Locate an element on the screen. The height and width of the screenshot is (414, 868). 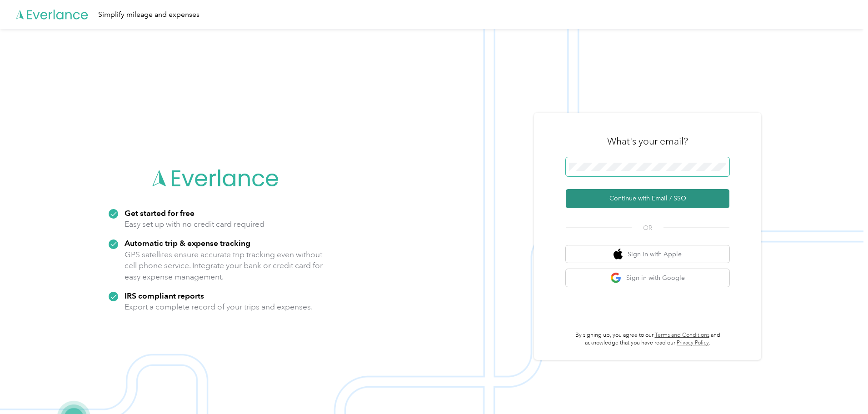
strong: Get started for free is located at coordinates (159, 213).